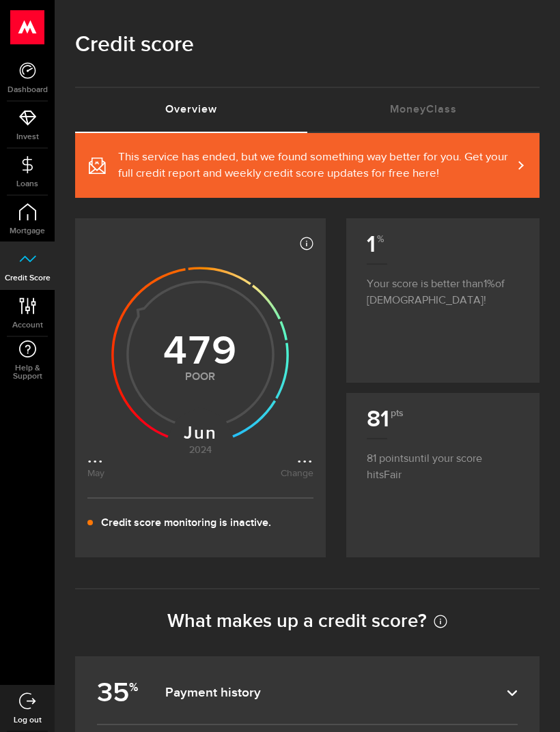  Describe the element at coordinates (307, 45) in the screenshot. I see `h1: Credit score` at that location.